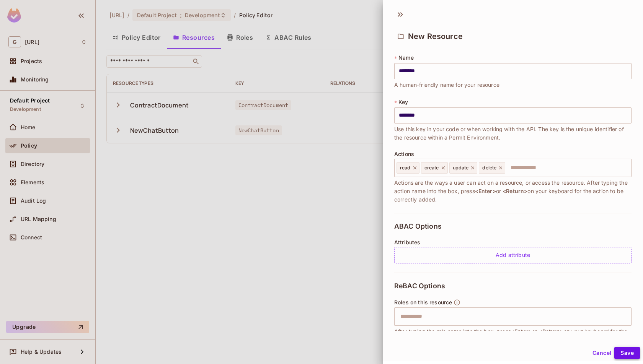 Image resolution: width=643 pixels, height=364 pixels. Describe the element at coordinates (602, 353) in the screenshot. I see `button: Cancel` at that location.